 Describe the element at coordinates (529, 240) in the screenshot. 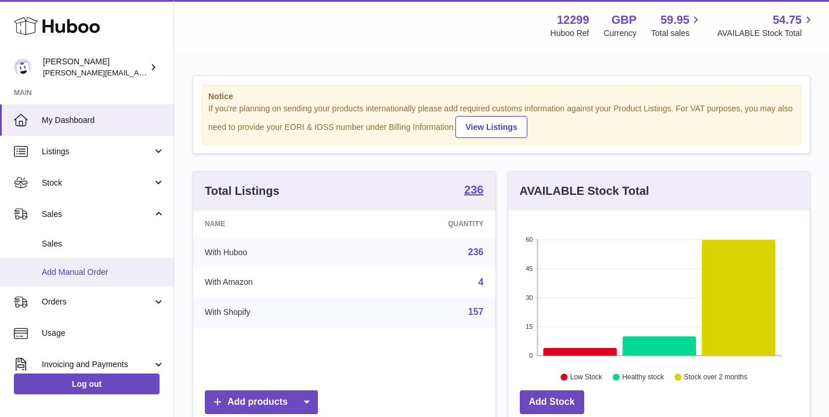

I see `text: 60` at that location.